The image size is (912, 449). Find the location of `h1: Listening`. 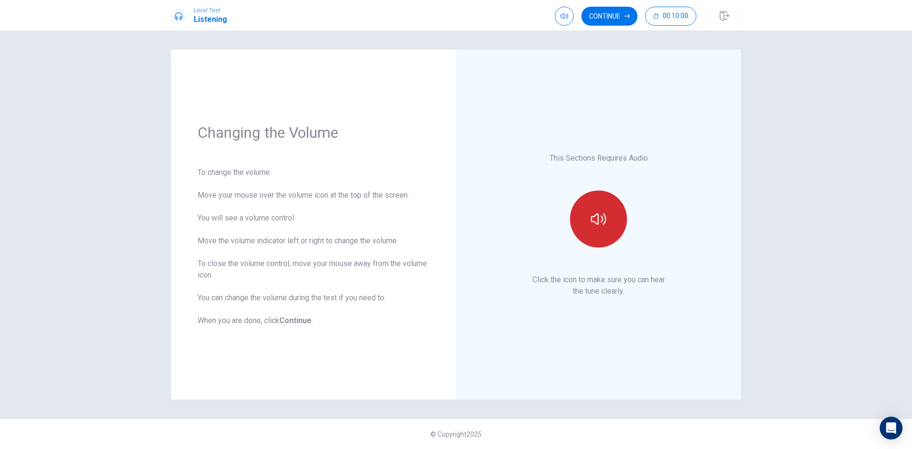

h1: Listening is located at coordinates (210, 19).